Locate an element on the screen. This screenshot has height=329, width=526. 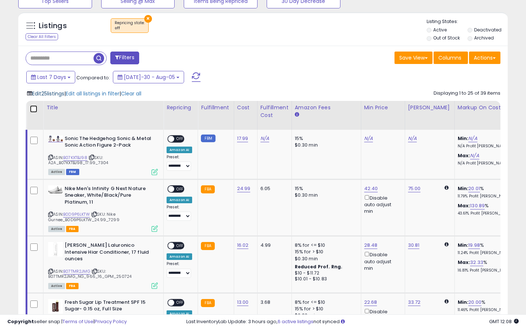
div: $10 - $11.72 is located at coordinates (325, 273).